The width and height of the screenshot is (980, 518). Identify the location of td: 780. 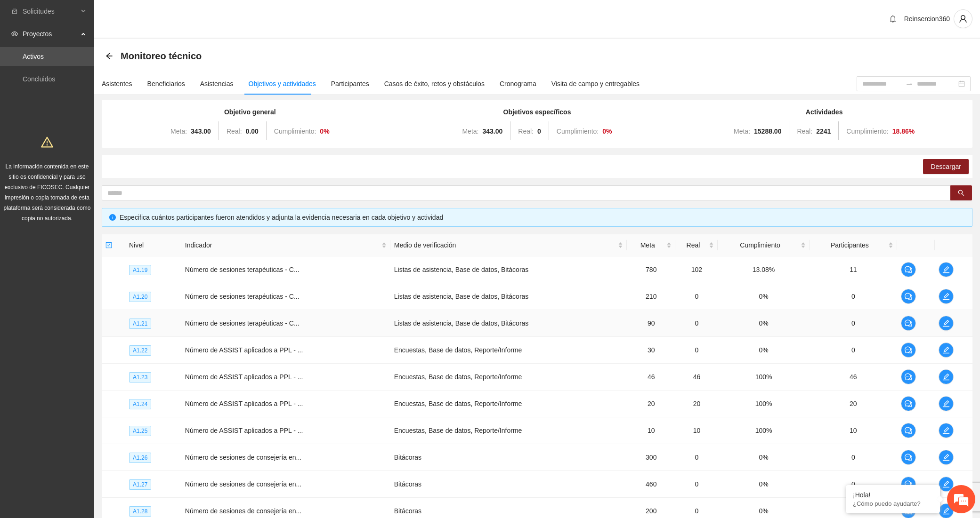
(651, 270).